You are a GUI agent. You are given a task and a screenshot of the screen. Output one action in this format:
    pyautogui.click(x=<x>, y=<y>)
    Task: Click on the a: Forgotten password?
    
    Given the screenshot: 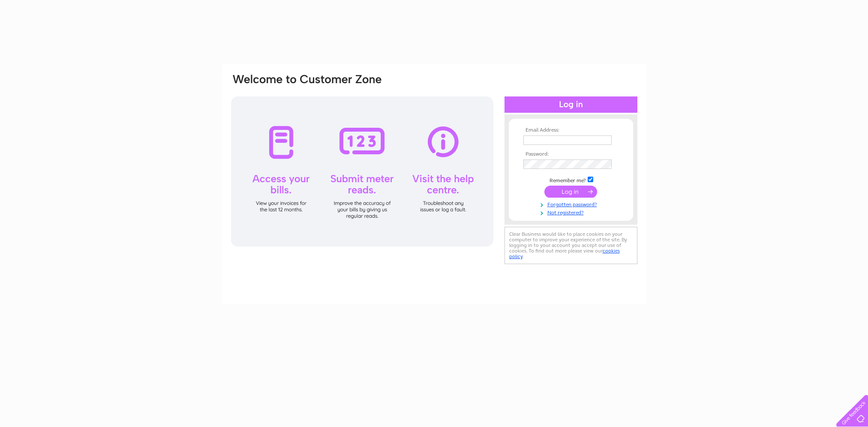 What is the action you would take?
    pyautogui.click(x=572, y=203)
    